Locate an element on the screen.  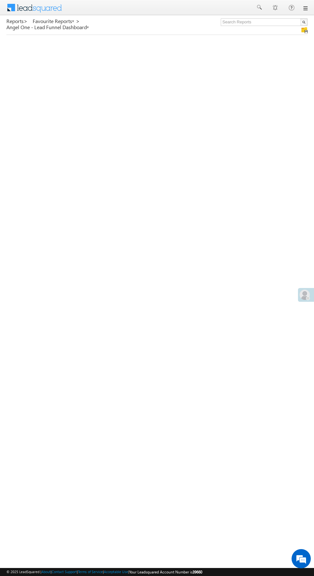
a: Acceptable Use is located at coordinates (116, 571).